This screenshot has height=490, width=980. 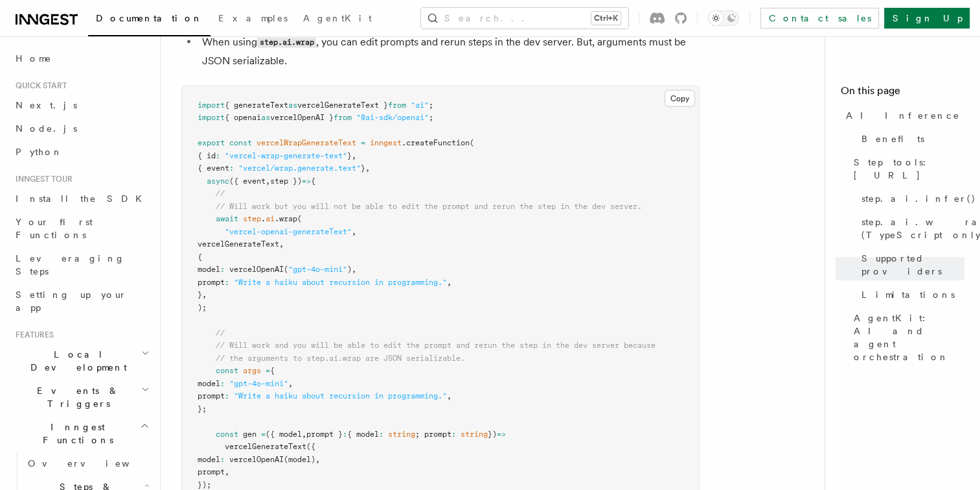 I want to click on a: AgentKit: AI and agent orchestration, so click(x=907, y=337).